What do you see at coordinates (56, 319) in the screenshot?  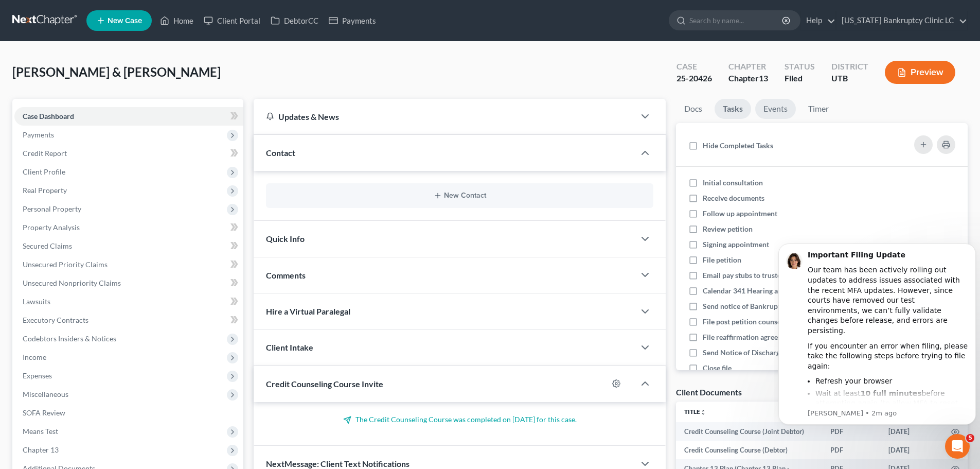 I see `span: Executory Contracts` at bounding box center [56, 319].